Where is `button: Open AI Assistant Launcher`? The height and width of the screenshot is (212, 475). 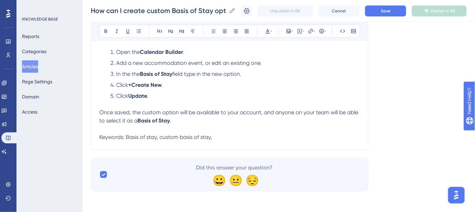 button: Open AI Assistant Launcher is located at coordinates (10, 10).